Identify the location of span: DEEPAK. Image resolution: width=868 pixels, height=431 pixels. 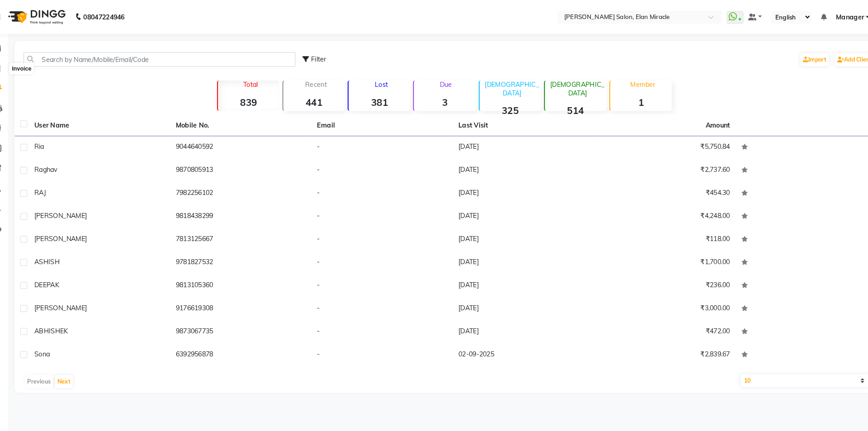
(64, 274).